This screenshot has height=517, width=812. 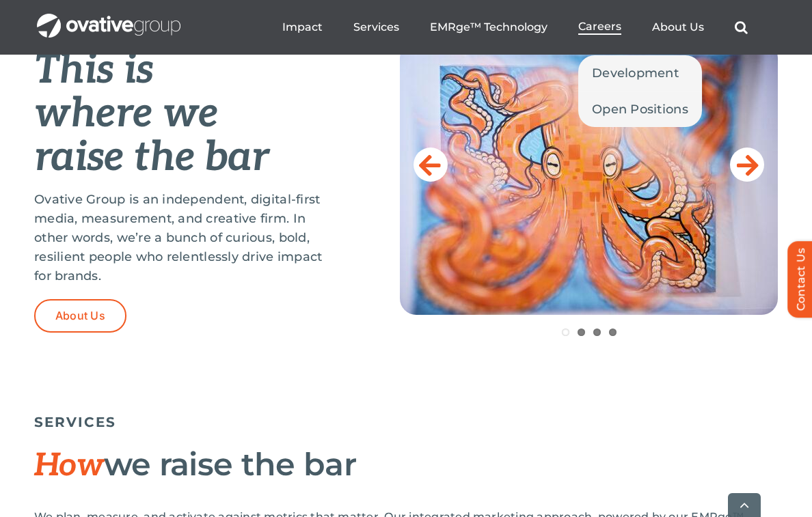 I want to click on a: 3, so click(x=597, y=333).